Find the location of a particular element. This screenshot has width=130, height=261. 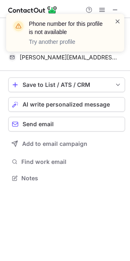

img: warning is located at coordinates (18, 26).